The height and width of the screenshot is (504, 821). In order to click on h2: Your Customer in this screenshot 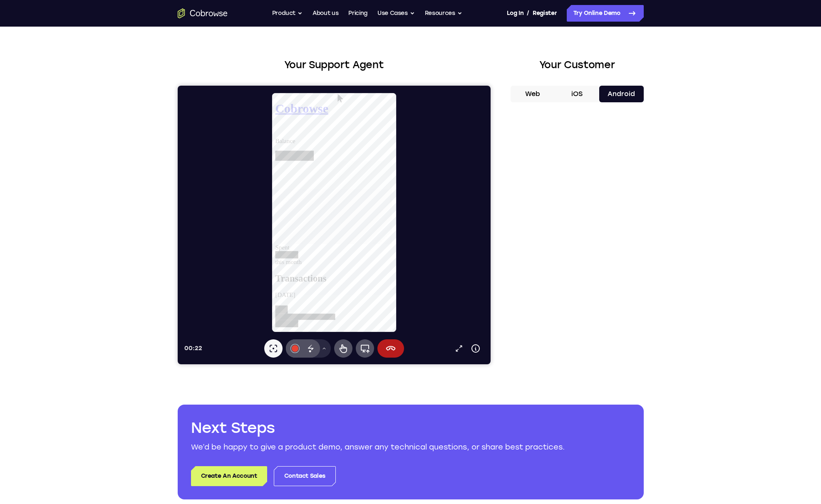, I will do `click(577, 65)`.